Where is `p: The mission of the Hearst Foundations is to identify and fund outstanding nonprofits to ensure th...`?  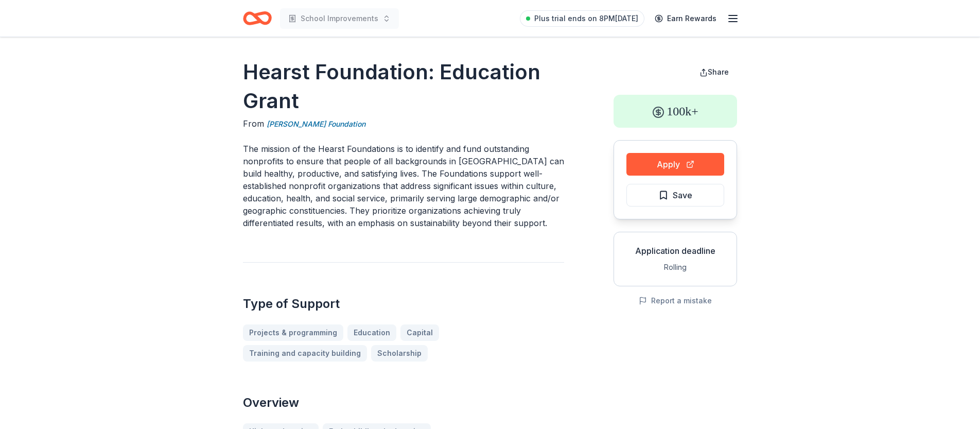
p: The mission of the Hearst Foundations is to identify and fund outstanding nonprofits to ensure th... is located at coordinates (404, 186).